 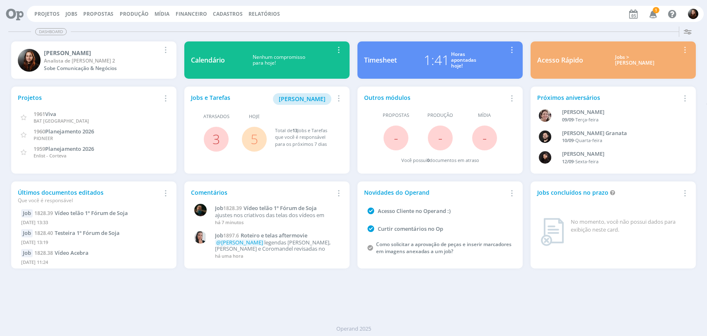 I want to click on span: 13, so click(x=295, y=130).